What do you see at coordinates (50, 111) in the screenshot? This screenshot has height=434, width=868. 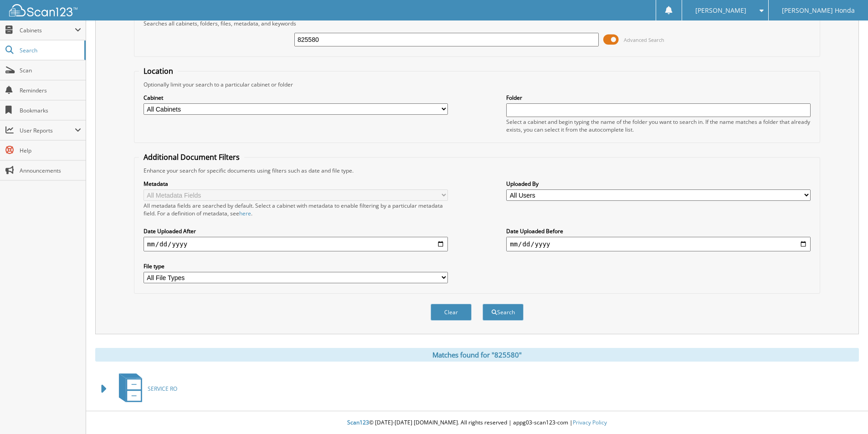 I see `span: Bookmarks` at bounding box center [50, 111].